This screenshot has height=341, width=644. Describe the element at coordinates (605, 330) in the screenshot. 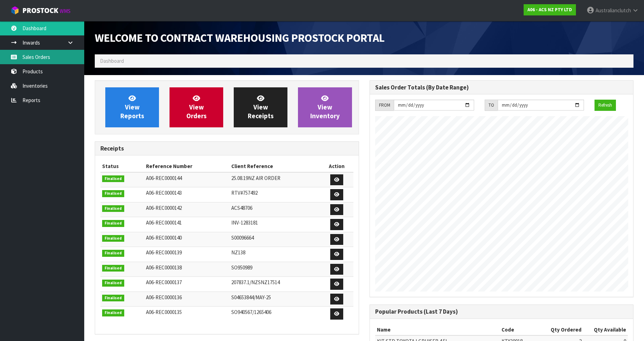

I see `th: Qty Available` at that location.